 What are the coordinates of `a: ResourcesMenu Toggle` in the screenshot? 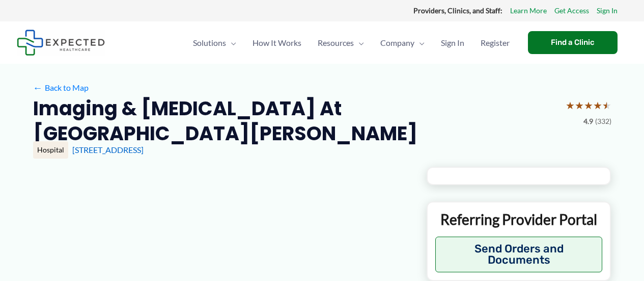 It's located at (341, 43).